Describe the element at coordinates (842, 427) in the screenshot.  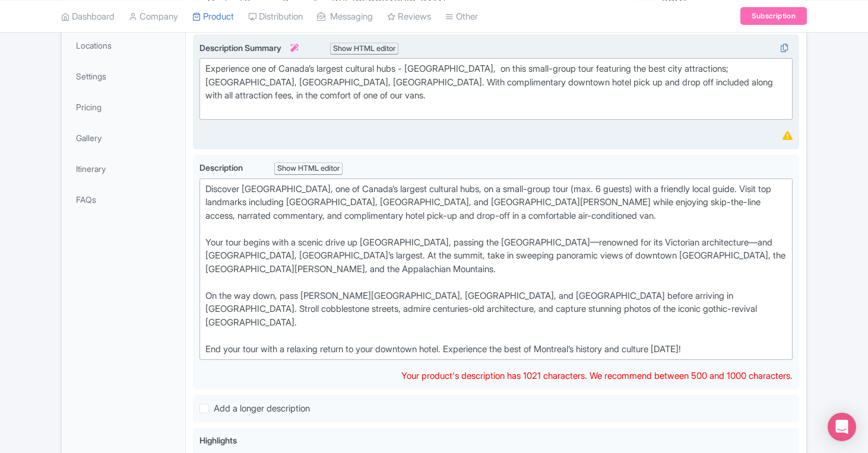
I see `div: Open Intercom Messenger` at that location.